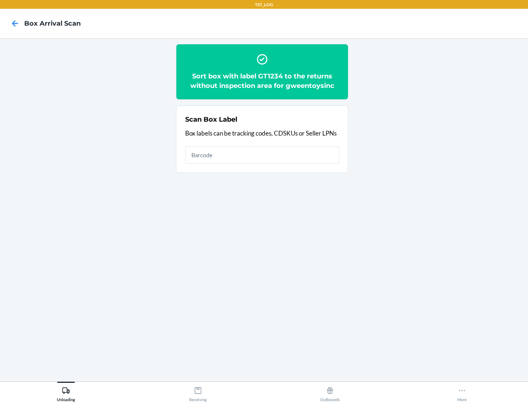 This screenshot has height=403, width=528. I want to click on h2: Sort box with label GT1234 to the returns without inspection area for gweentoysinc, so click(262, 81).